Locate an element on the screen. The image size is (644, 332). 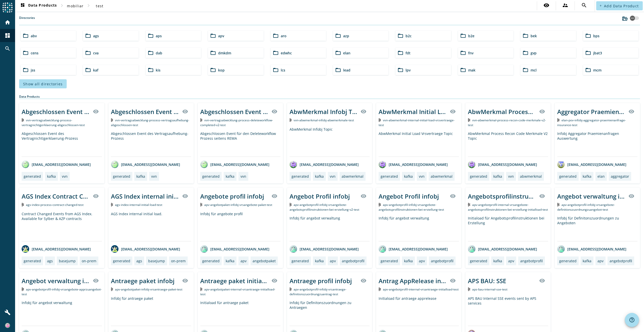
div: on-prem is located at coordinates (89, 261).